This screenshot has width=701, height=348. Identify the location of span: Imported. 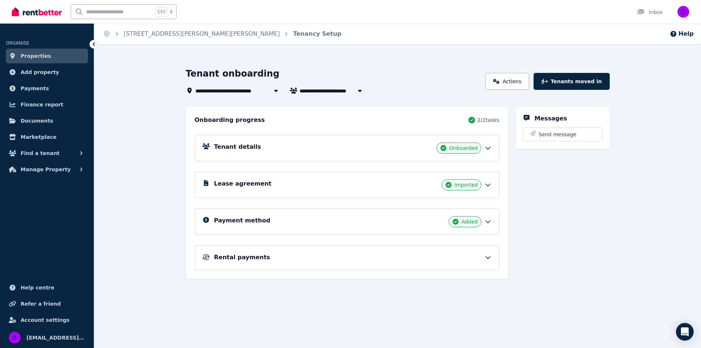
(466, 185).